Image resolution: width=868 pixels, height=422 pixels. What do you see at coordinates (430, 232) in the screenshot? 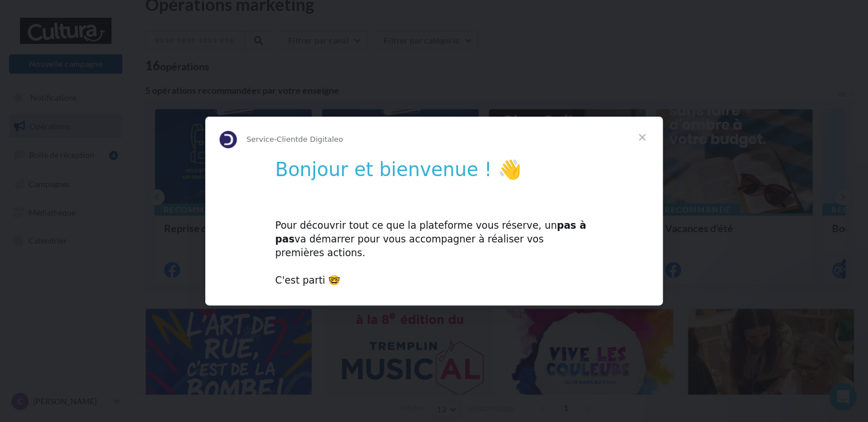
I see `b: pas à pas` at bounding box center [430, 232].